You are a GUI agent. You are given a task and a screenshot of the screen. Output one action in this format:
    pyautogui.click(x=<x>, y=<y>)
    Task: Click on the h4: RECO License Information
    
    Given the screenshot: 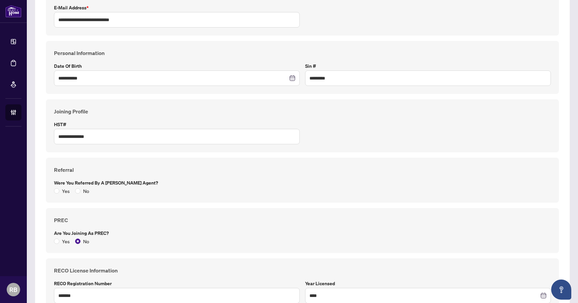 What is the action you would take?
    pyautogui.click(x=302, y=270)
    